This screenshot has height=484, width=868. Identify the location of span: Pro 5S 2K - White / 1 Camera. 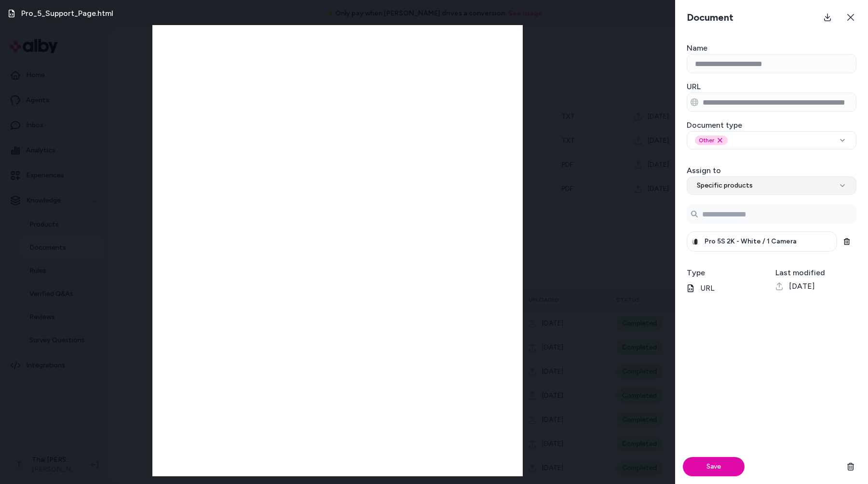
(750, 241).